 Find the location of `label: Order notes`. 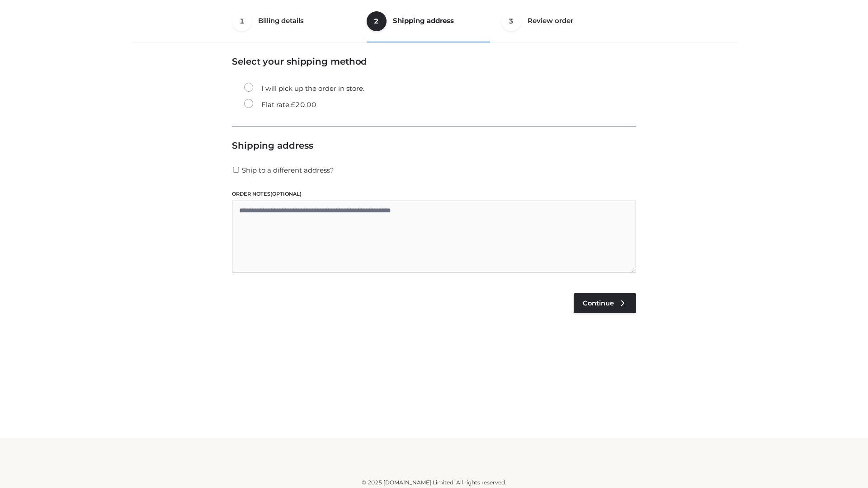

label: Order notes is located at coordinates (434, 194).